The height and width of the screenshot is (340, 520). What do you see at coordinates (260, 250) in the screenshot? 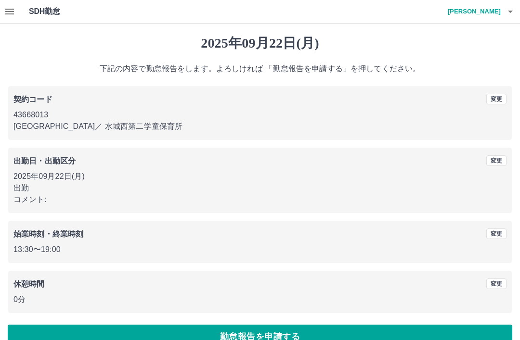
I see `p: 13:30 〜 19:00` at bounding box center [260, 250].